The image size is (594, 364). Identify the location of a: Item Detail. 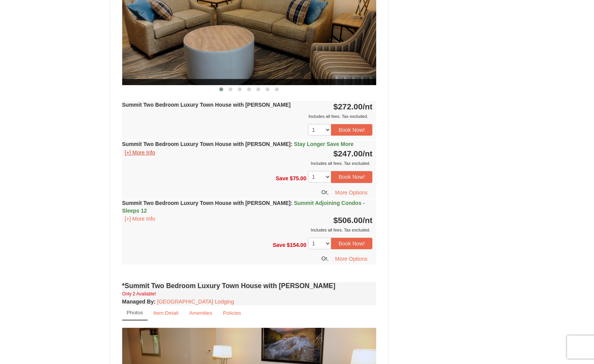
(166, 313).